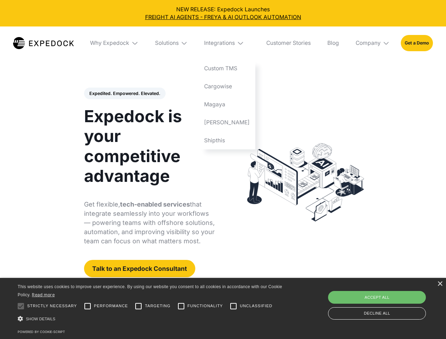 The height and width of the screenshot is (339, 446). I want to click on span: This website uses cookies to improve user experience. By using our website you consent to all coo..., so click(150, 291).